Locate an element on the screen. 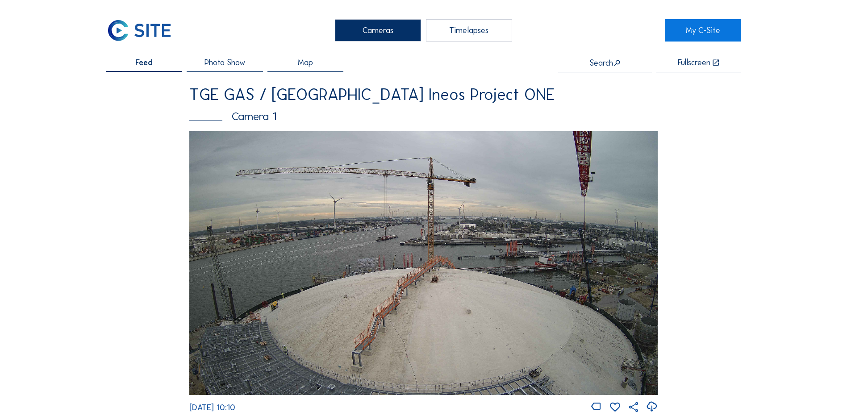 This screenshot has width=847, height=416. img: C-SITE Logo is located at coordinates (139, 30).